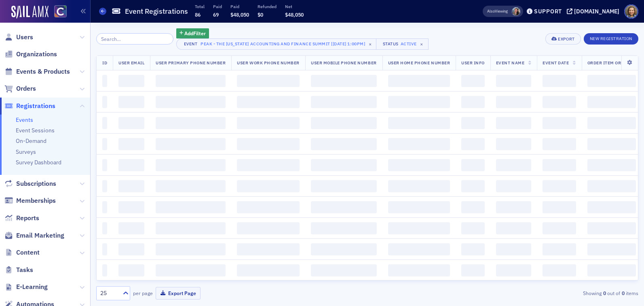 Image resolution: width=644 pixels, height=306 pixels. Describe the element at coordinates (22, 252) in the screenshot. I see `a: Content` at that location.